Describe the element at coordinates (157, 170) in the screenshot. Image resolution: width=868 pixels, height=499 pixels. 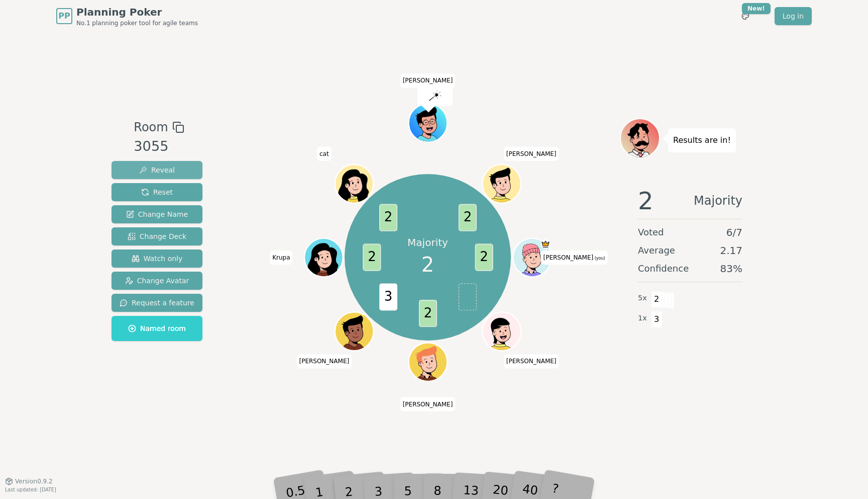
I see `span: Reveal` at that location.